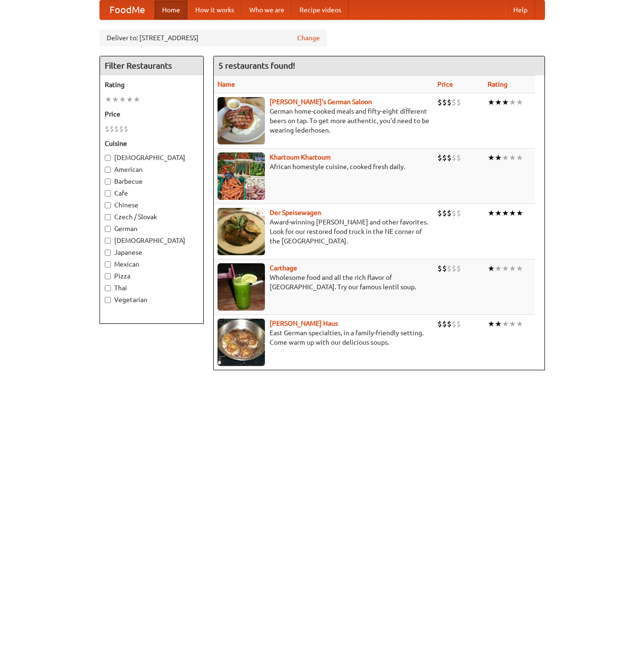  What do you see at coordinates (226, 84) in the screenshot?
I see `a: Name` at bounding box center [226, 84].